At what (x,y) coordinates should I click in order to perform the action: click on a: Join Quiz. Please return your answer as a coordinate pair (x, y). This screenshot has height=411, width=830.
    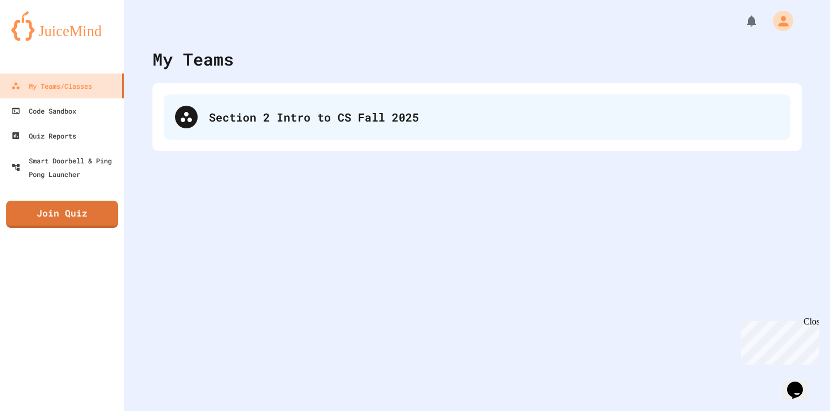
    Looking at the image, I should click on (62, 214).